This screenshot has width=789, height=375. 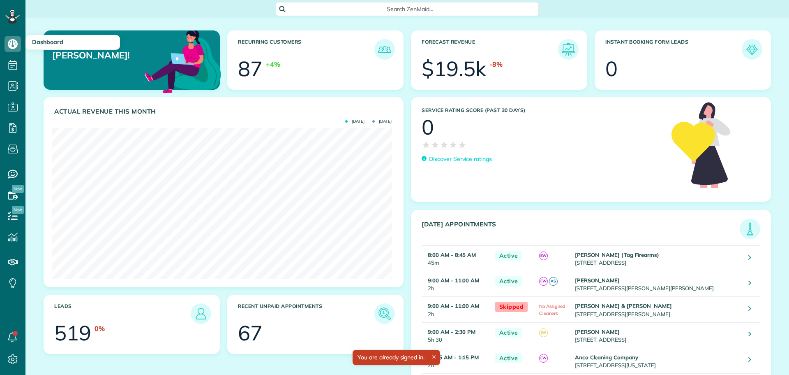 I want to click on p: Discover Service ratings, so click(x=460, y=159).